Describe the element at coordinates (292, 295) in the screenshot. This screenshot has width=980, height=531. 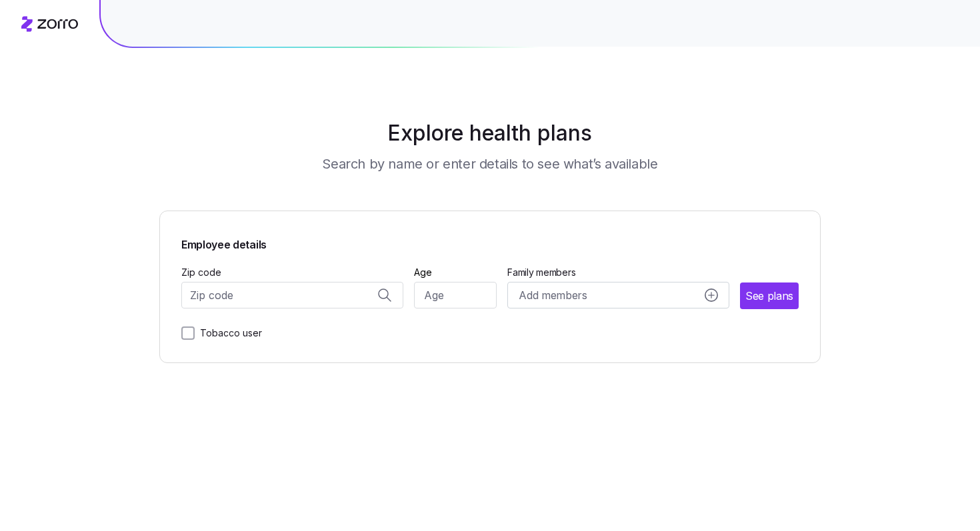
I see `input: Zip code` at that location.